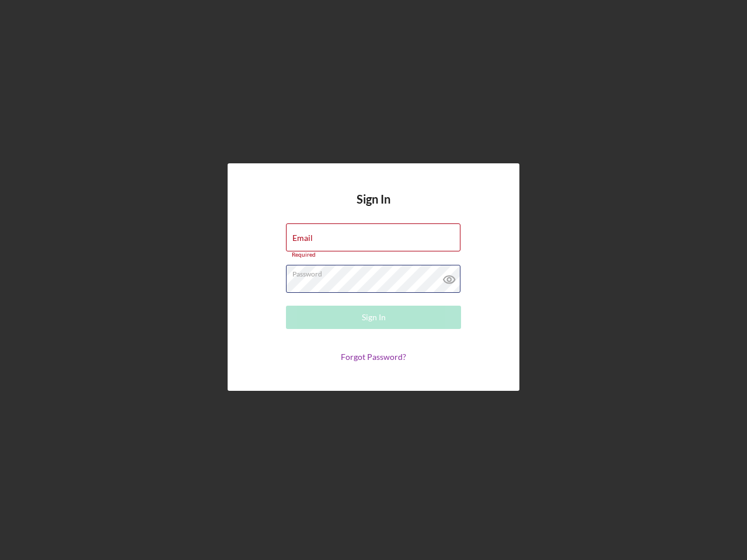 The height and width of the screenshot is (560, 747). Describe the element at coordinates (374, 318) in the screenshot. I see `div: Sign In` at that location.